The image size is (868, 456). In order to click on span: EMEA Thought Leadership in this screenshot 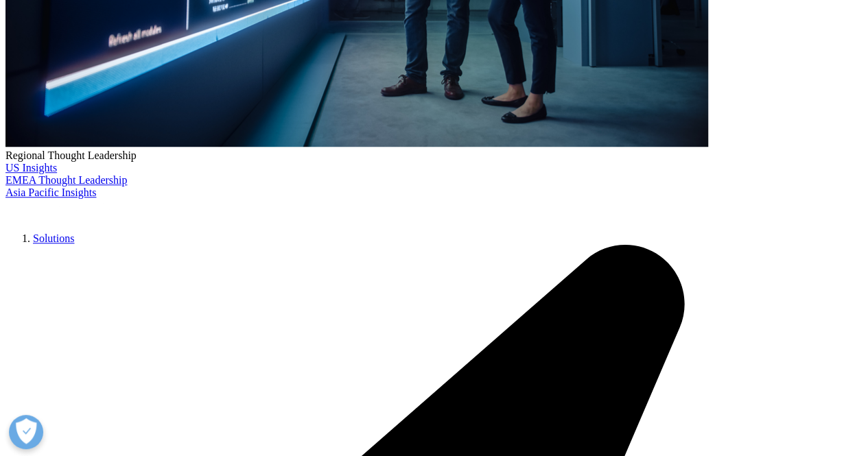, I will do `click(66, 180)`.